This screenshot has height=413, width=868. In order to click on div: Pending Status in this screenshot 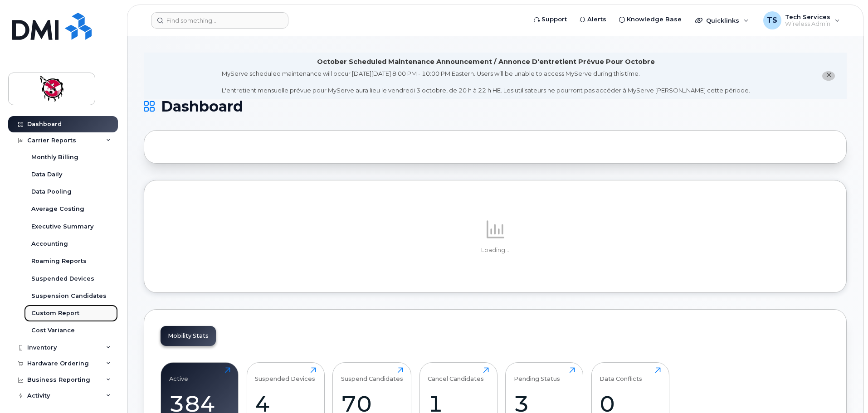, I will do `click(537, 375)`.